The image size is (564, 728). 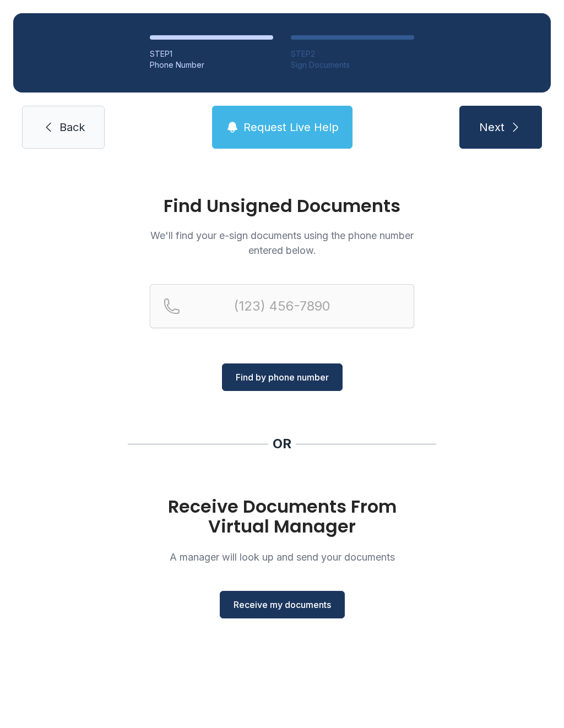 I want to click on p: A manager will look up and send your documents, so click(x=282, y=557).